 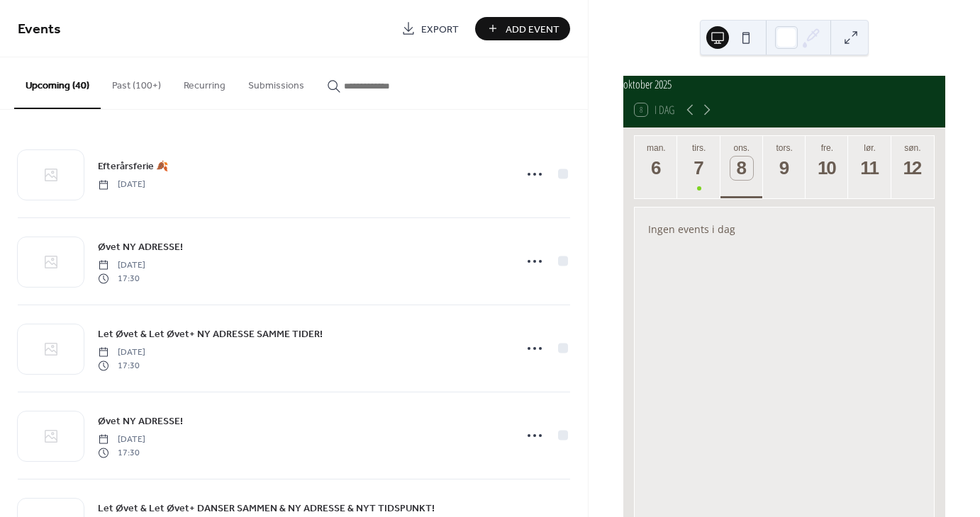 What do you see at coordinates (522, 28) in the screenshot?
I see `a: Add Event` at bounding box center [522, 28].